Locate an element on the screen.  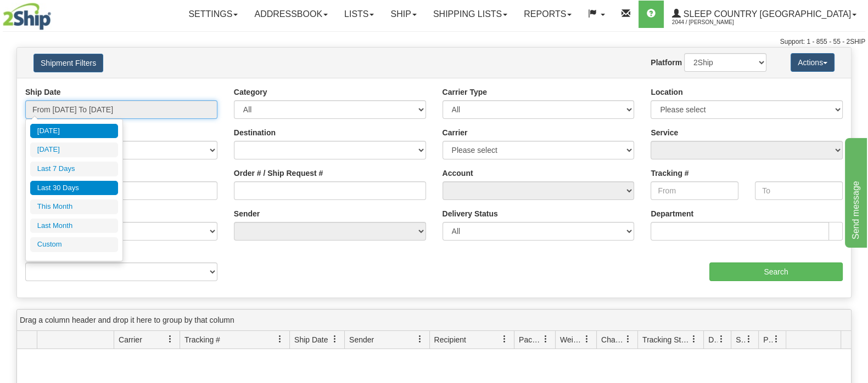
div: Support: 1 - 855 - 55 - 2SHIP is located at coordinates (434, 41).